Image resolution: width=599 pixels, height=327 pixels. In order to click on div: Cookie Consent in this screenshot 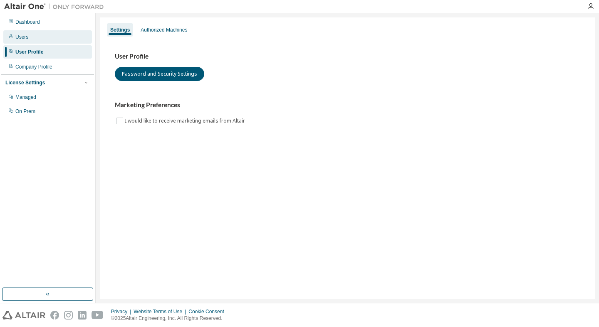, I will do `click(208, 312)`.